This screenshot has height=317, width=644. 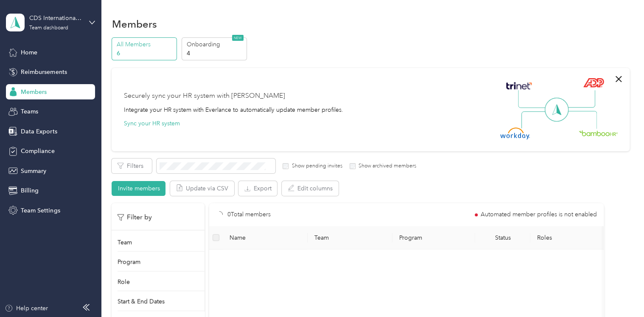 I want to click on p: Onboarding, so click(x=215, y=44).